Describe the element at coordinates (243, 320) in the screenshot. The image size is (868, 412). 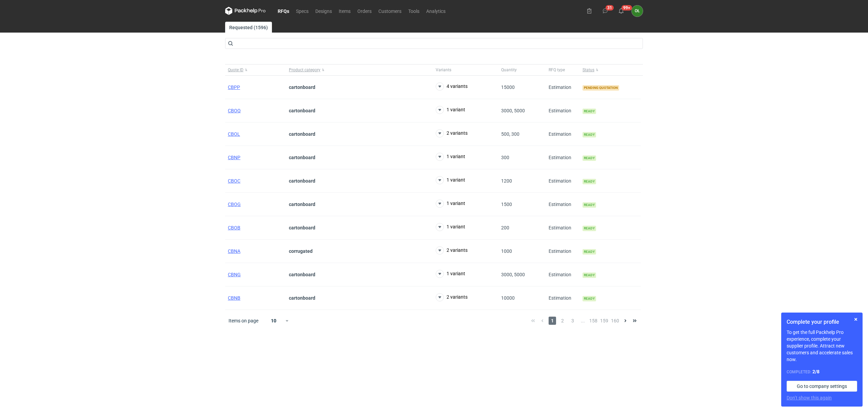
I see `span: Items on page` at that location.